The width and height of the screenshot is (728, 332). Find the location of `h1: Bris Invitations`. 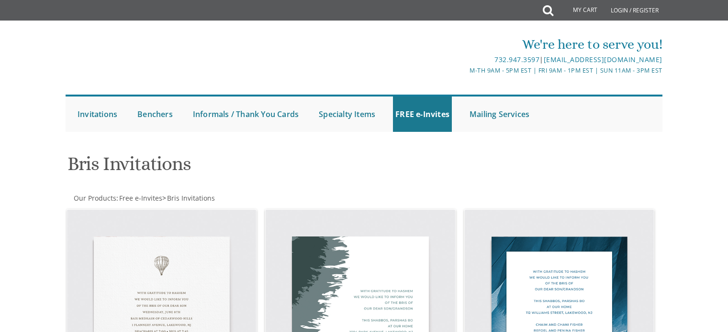

h1: Bris Invitations is located at coordinates (263, 167).